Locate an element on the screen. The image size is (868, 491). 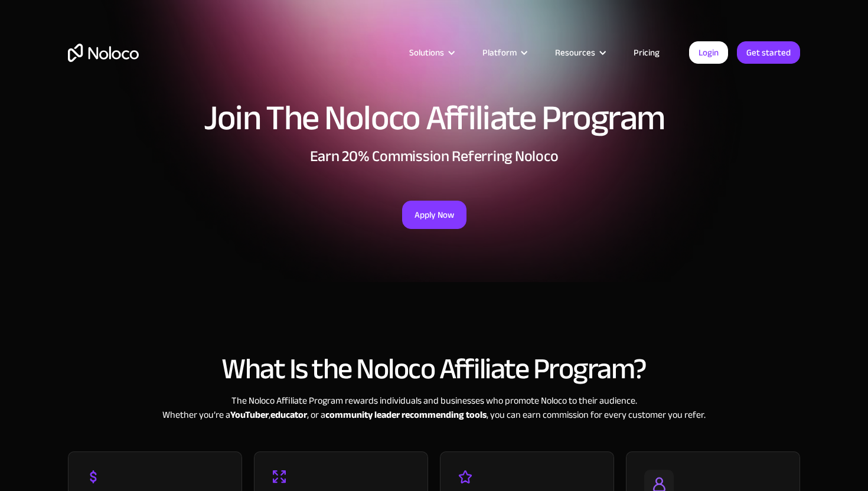
a: Apply Now is located at coordinates (434, 215).